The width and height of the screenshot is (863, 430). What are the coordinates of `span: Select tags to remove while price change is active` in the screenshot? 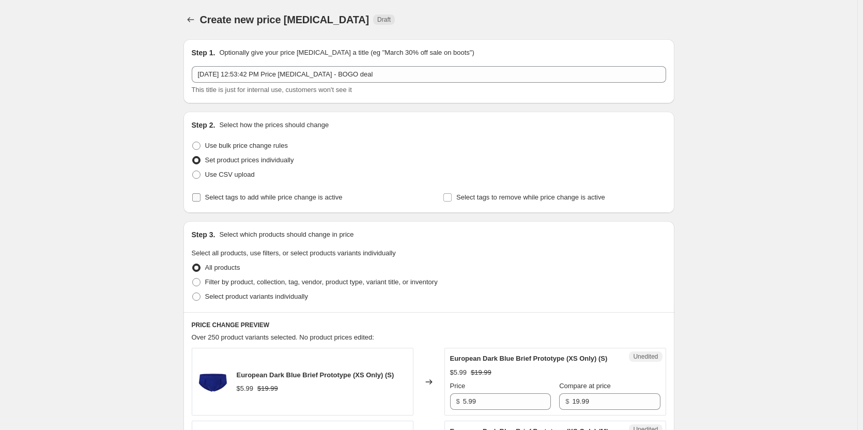 It's located at (531, 197).